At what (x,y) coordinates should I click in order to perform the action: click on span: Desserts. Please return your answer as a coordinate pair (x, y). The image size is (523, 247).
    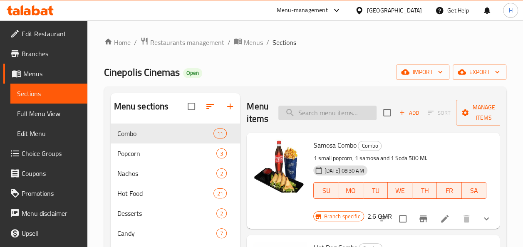
    Looking at the image, I should click on (167, 214).